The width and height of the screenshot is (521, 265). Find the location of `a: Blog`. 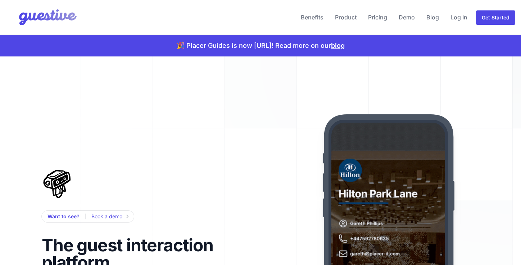

a: Blog is located at coordinates (433, 17).